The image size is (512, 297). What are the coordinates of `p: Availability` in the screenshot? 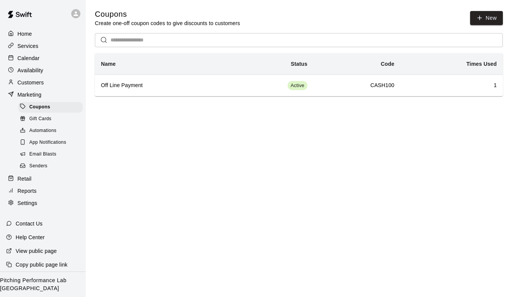 It's located at (30, 70).